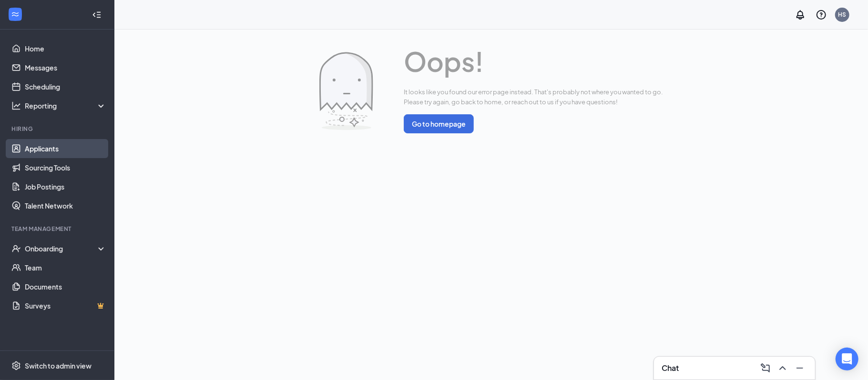 The image size is (868, 380). What do you see at coordinates (58, 129) in the screenshot?
I see `div: Hiring` at bounding box center [58, 129].